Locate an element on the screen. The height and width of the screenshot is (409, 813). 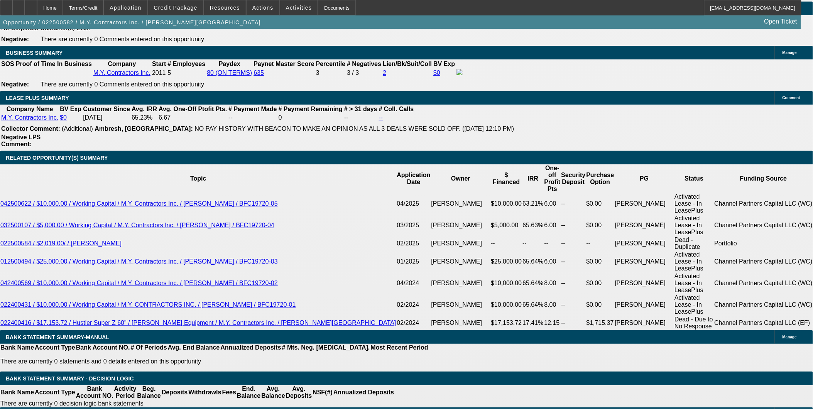
span: 5 is located at coordinates (169, 73).